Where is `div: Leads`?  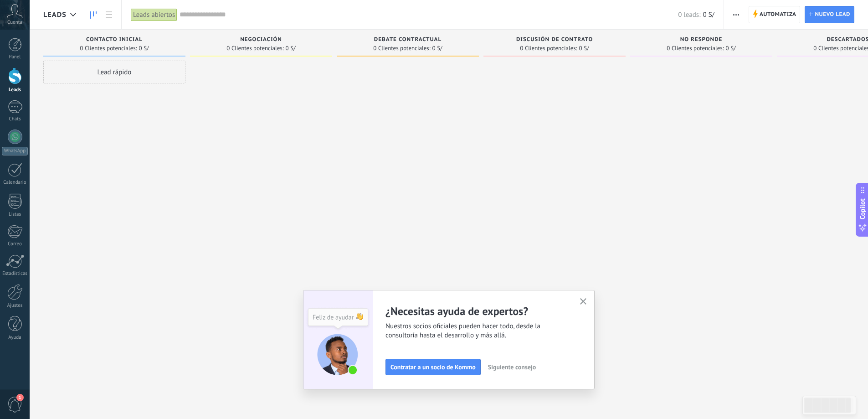 div: Leads is located at coordinates (15, 90).